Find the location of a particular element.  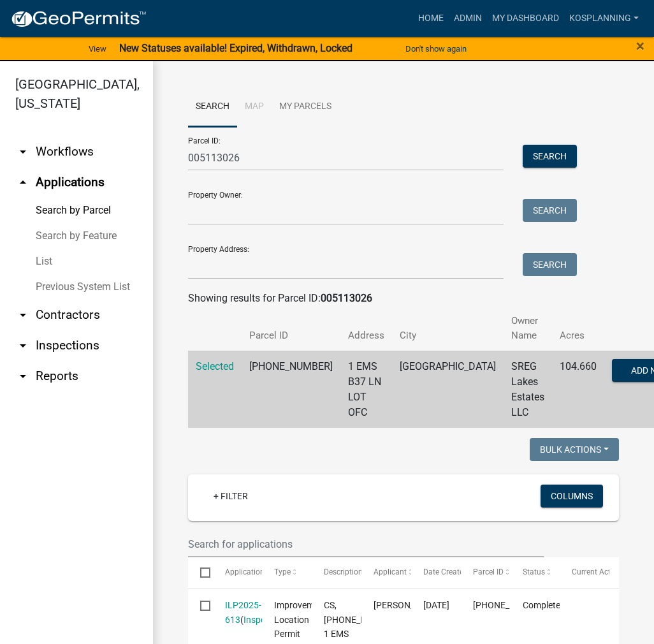

strong: 005113026 is located at coordinates (346, 298).